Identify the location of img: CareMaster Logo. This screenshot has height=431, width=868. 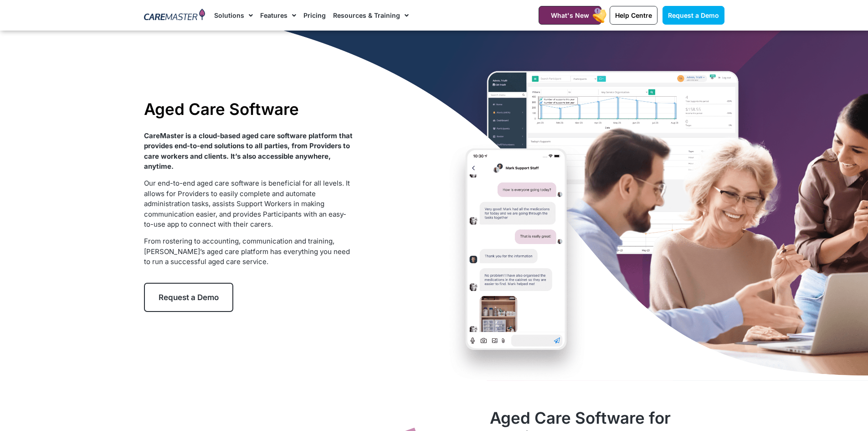
(174, 16).